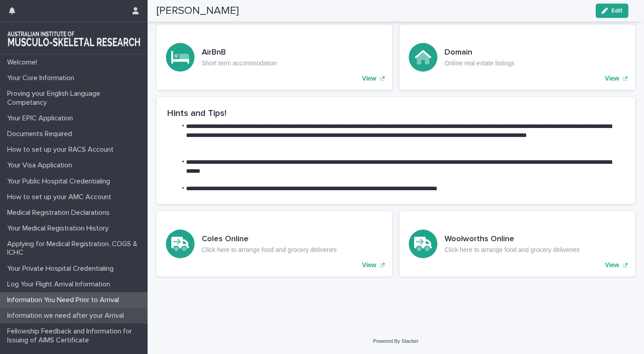  I want to click on p: Your Private Hospital Credentialing, so click(62, 268).